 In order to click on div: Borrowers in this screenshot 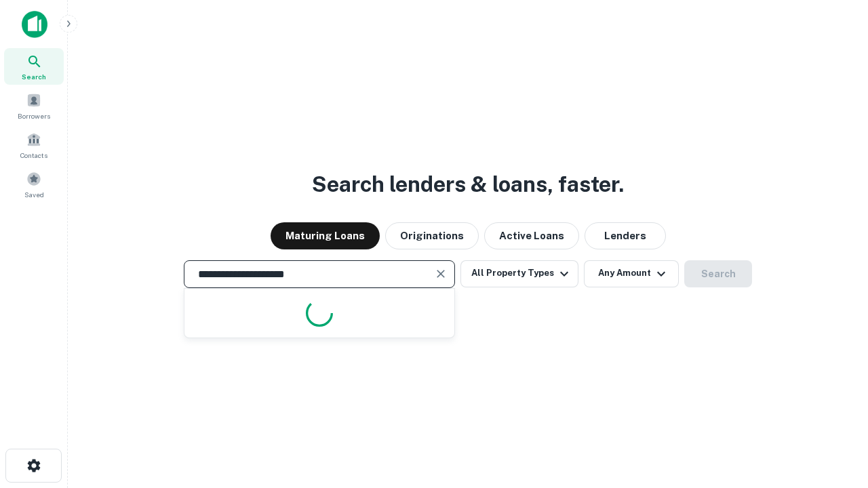, I will do `click(34, 106)`.